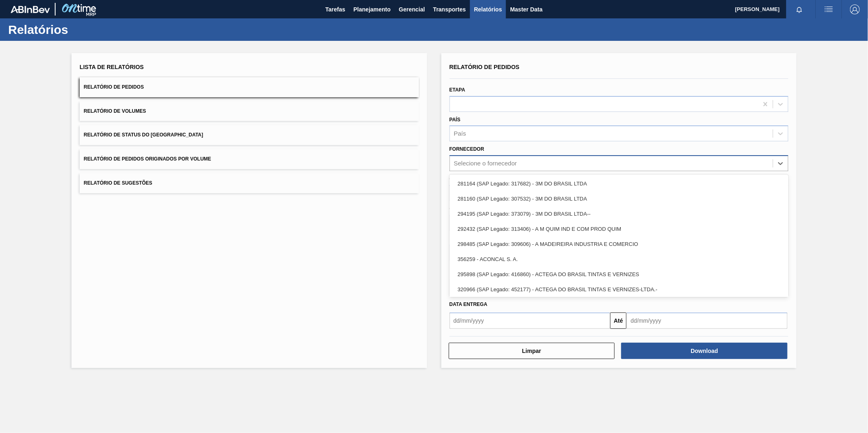 The height and width of the screenshot is (433, 868). I want to click on div: País, so click(460, 134).